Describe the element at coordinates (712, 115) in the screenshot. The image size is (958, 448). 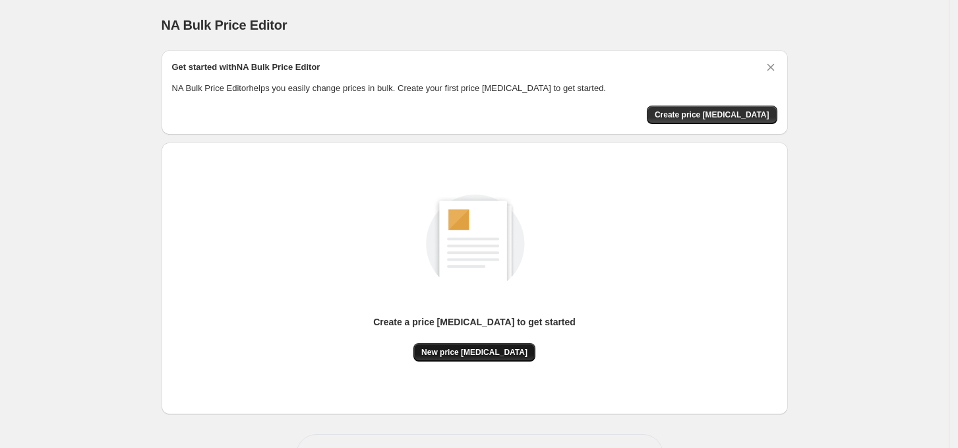
I see `button: Create price change job` at that location.